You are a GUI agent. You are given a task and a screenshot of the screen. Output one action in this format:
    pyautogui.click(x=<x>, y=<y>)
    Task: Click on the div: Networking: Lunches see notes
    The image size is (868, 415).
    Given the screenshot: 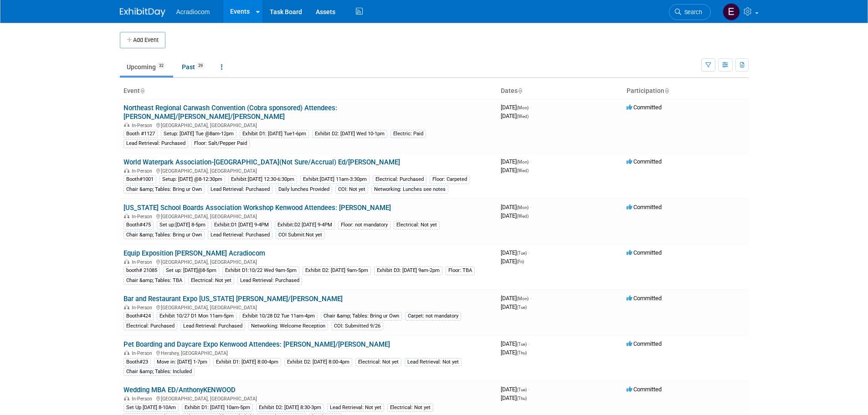 What is the action you would take?
    pyautogui.click(x=409, y=189)
    